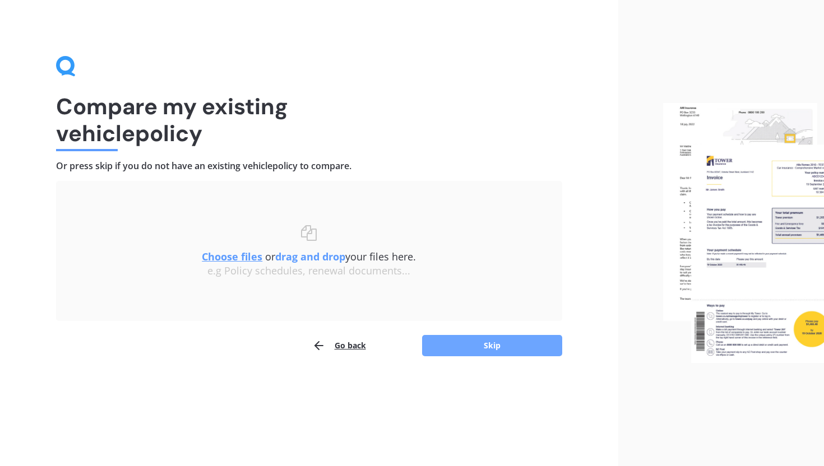 This screenshot has height=466, width=824. Describe the element at coordinates (339, 346) in the screenshot. I see `button: Go back` at that location.